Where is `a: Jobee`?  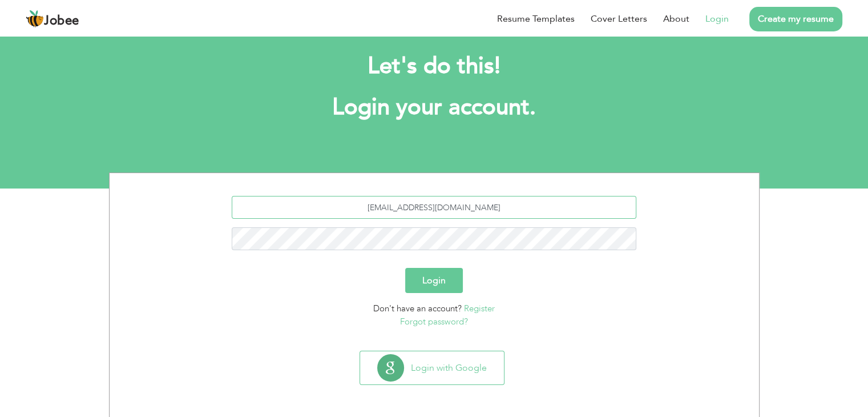
a: Jobee is located at coordinates (53, 19).